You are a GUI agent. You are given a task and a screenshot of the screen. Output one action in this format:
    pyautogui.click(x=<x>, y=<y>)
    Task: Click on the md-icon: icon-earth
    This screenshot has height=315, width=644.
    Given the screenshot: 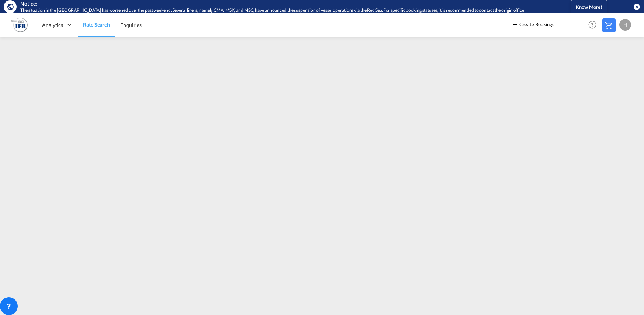 What is the action you would take?
    pyautogui.click(x=10, y=7)
    